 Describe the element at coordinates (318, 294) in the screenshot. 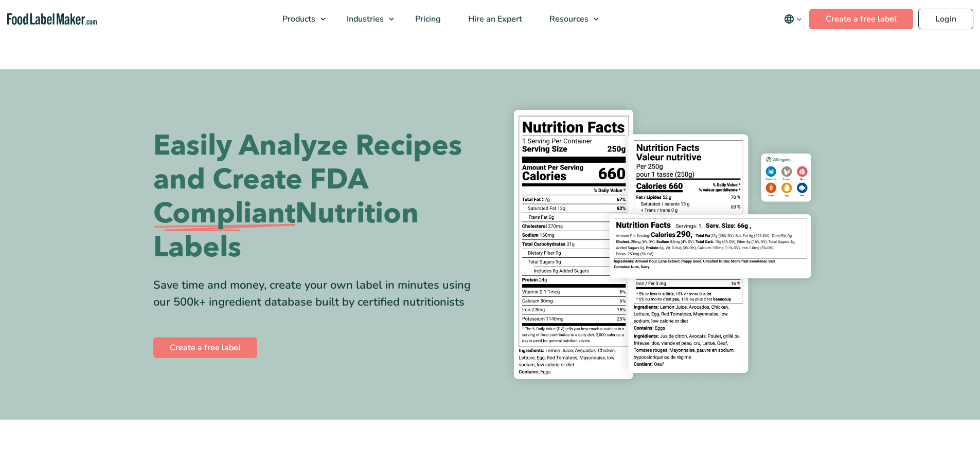

I see `div: Save time and money, create your own label in minutes using our 500k+ ingredient database built b...` at that location.